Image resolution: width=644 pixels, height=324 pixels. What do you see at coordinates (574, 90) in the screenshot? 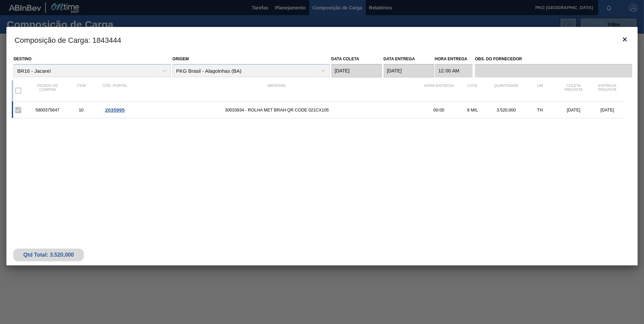
I see `div: Coleta Prevista` at bounding box center [574, 90].